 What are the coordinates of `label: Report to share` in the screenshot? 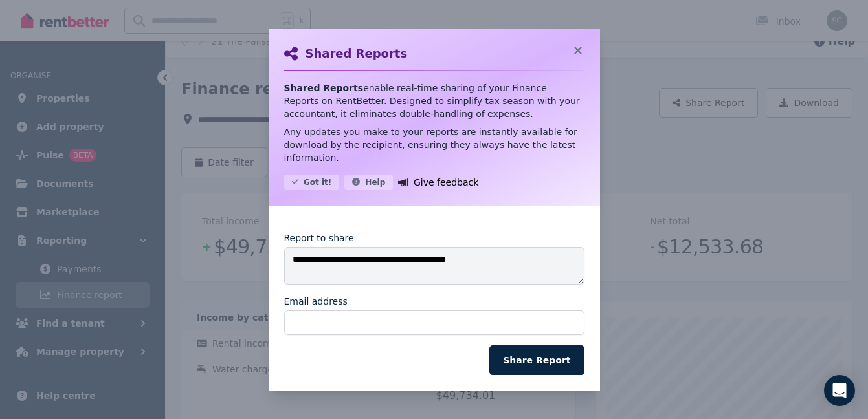 It's located at (319, 238).